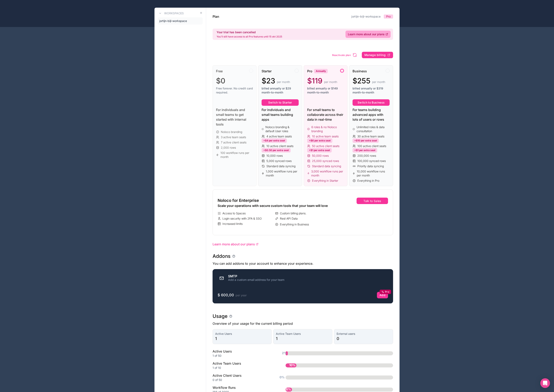 This screenshot has height=392, width=554. I want to click on div: Add, so click(383, 295).